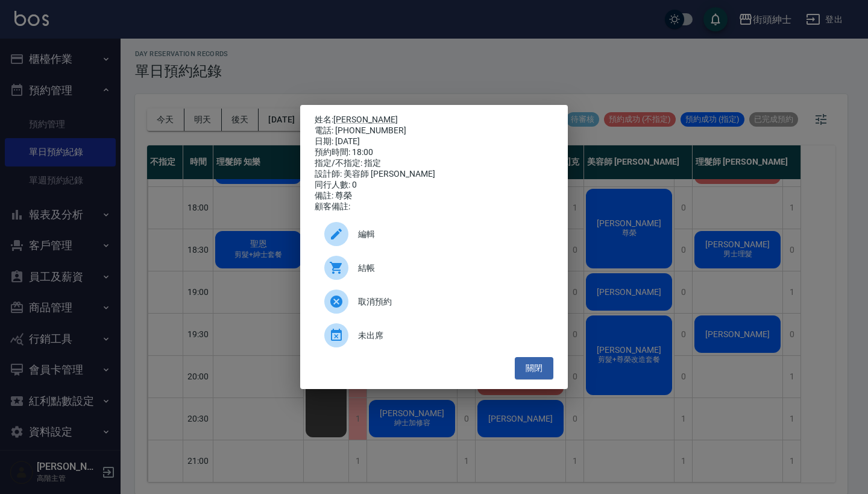 This screenshot has width=868, height=494. I want to click on div: 結帳, so click(434, 268).